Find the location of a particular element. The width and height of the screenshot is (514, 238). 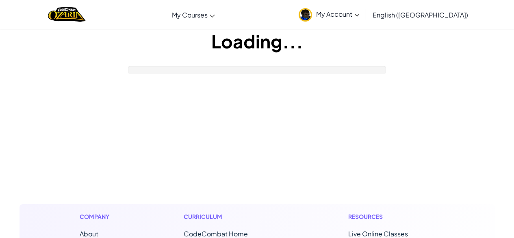

img: Home is located at coordinates (67, 14).